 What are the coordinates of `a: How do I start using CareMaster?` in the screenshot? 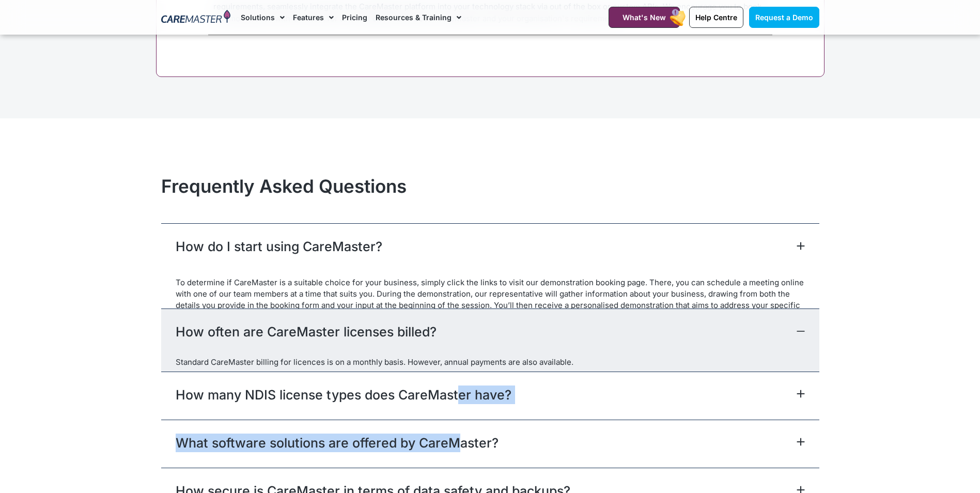 It's located at (279, 246).